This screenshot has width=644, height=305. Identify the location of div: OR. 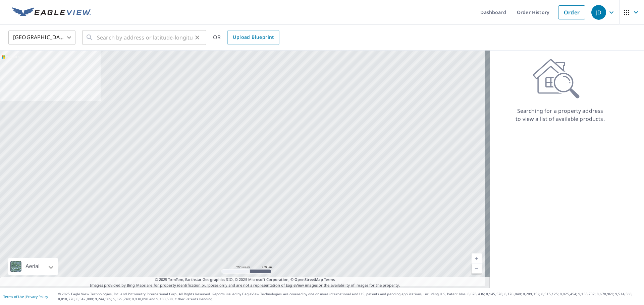
(246, 38).